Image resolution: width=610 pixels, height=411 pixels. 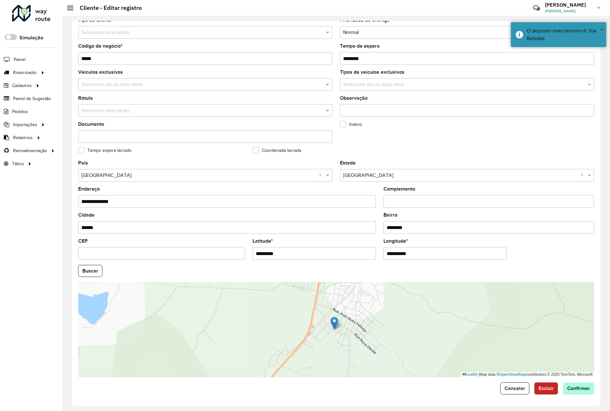 I want to click on label: Latitude, so click(x=263, y=241).